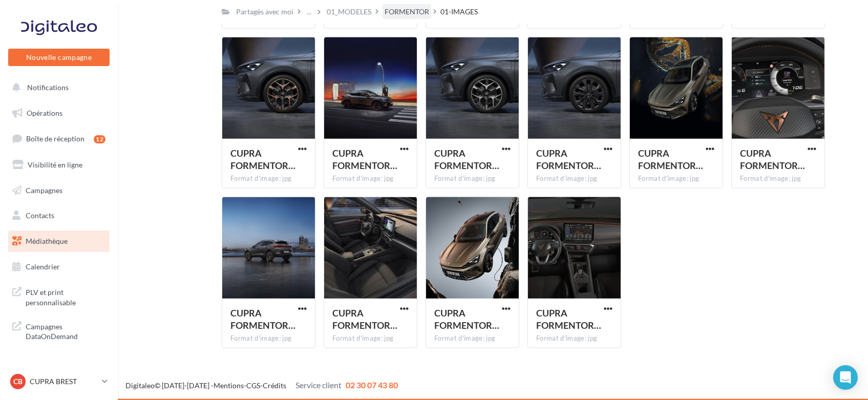  What do you see at coordinates (59, 330) in the screenshot?
I see `a: Campagnes DataOnDemand` at bounding box center [59, 330].